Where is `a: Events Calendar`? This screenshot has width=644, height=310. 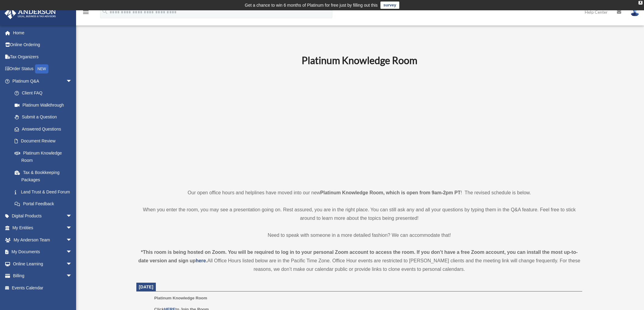
a: Events Calendar is located at coordinates (42, 288).